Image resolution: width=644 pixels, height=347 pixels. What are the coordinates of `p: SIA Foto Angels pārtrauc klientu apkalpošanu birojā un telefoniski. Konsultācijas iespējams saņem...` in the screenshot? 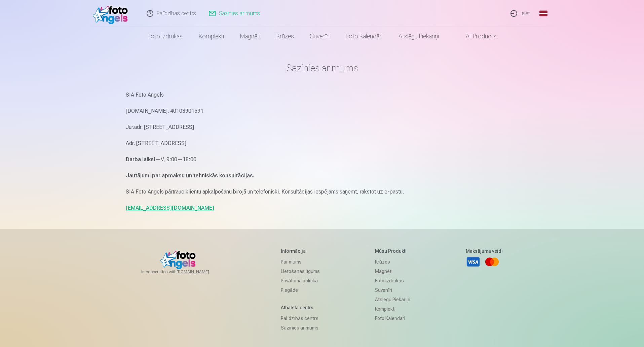 It's located at (322, 191).